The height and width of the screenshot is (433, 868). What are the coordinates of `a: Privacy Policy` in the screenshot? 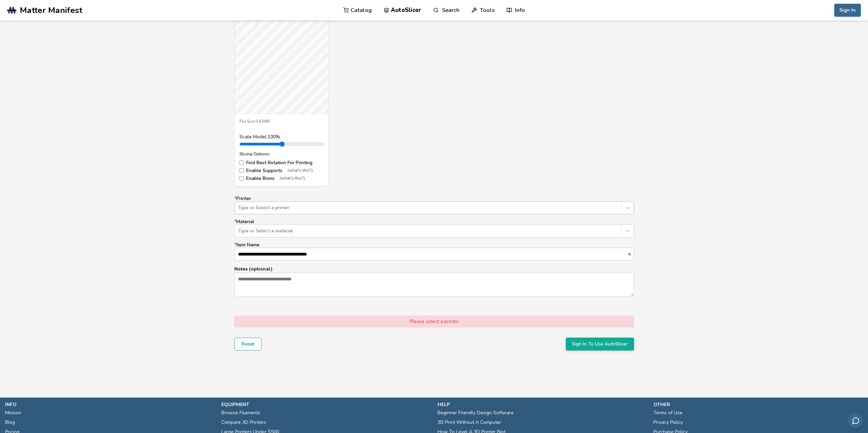 It's located at (668, 423).